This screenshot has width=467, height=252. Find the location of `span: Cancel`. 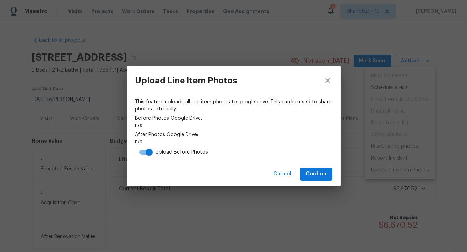

span: Cancel is located at coordinates (283, 174).